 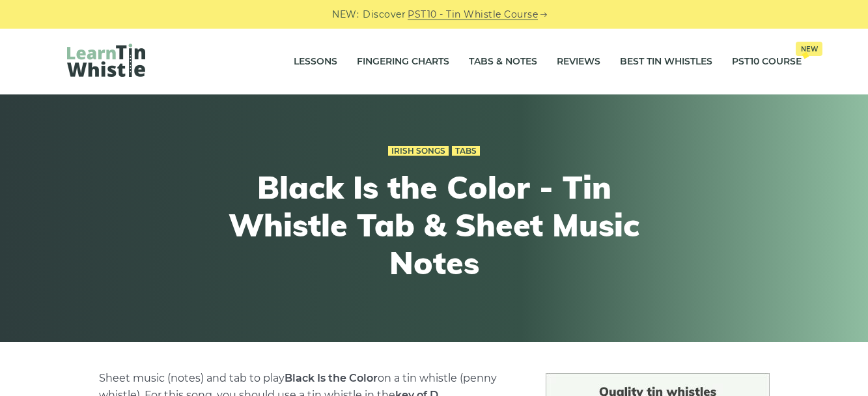 What do you see at coordinates (434, 225) in the screenshot?
I see `h1: Black Is the Color - Tin Whistle Tab & Sheet Music Notes` at bounding box center [434, 225].